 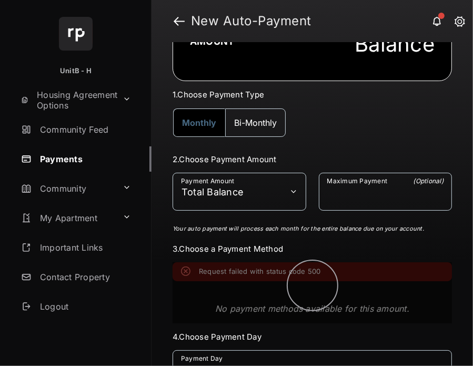 I want to click on p: Your auto payment will process each month for the entire balance due on your account., so click(x=311, y=228).